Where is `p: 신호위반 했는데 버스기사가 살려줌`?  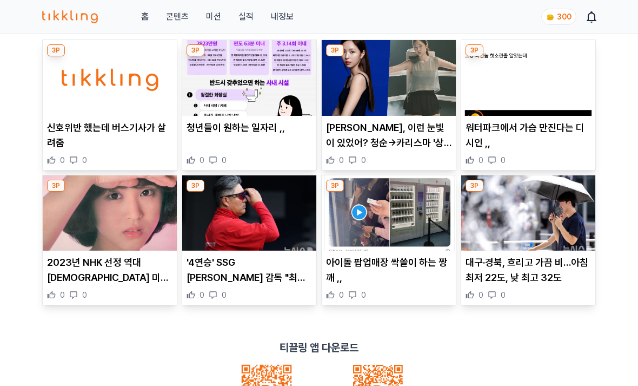 p: 신호위반 했는데 버스기사가 살려줌 is located at coordinates (110, 135).